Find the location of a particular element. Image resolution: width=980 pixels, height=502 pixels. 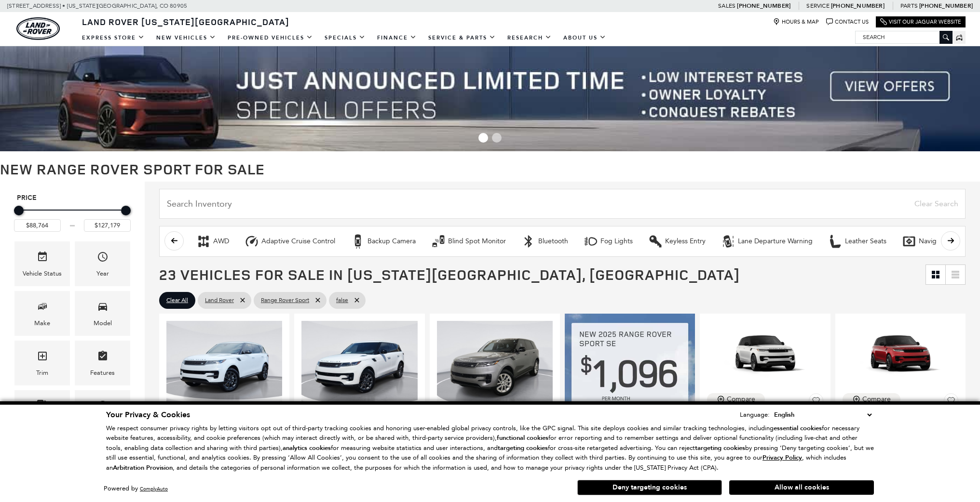

span: Transmission is located at coordinates (103, 407).